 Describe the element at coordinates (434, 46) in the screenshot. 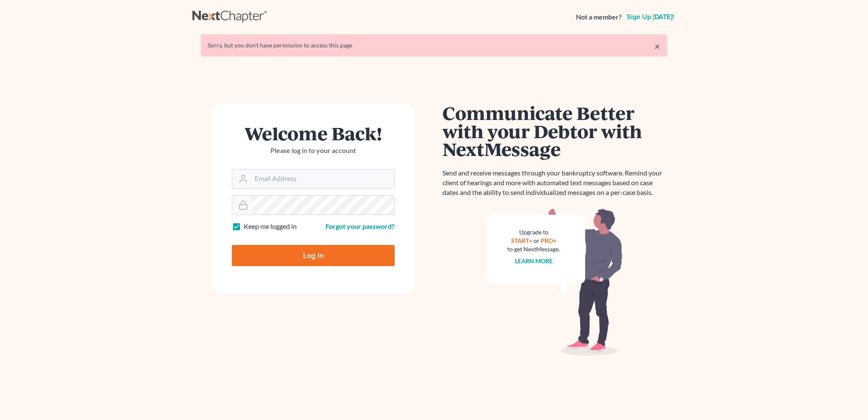

I see `div: Sorry, but you don't have permission to access this page` at that location.